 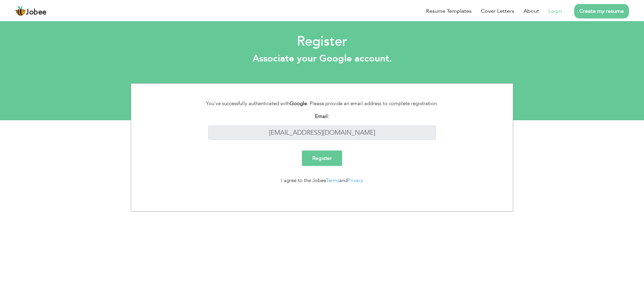 What do you see at coordinates (333, 181) in the screenshot?
I see `a: Terms` at bounding box center [333, 181].